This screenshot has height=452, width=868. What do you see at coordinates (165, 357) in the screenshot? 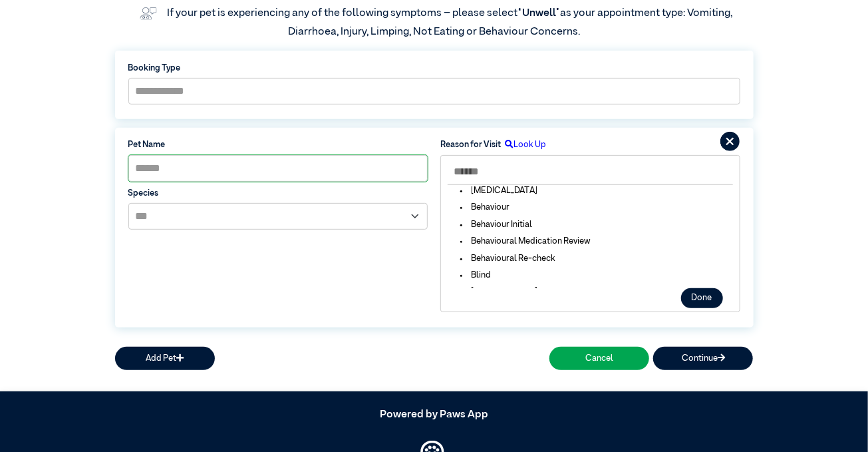
I see `button: Add Pet` at bounding box center [165, 357].